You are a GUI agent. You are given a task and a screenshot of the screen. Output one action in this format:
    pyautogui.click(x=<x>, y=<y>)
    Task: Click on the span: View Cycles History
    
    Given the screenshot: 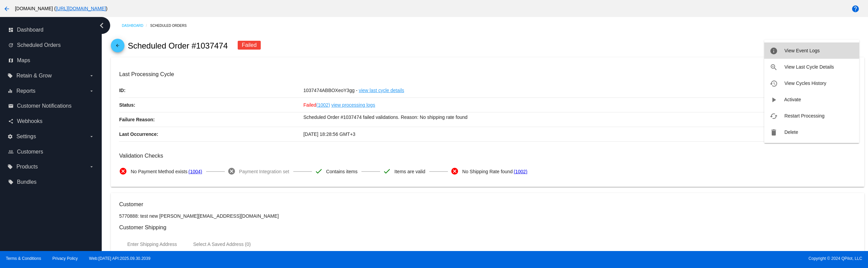 What is the action you would take?
    pyautogui.click(x=805, y=83)
    